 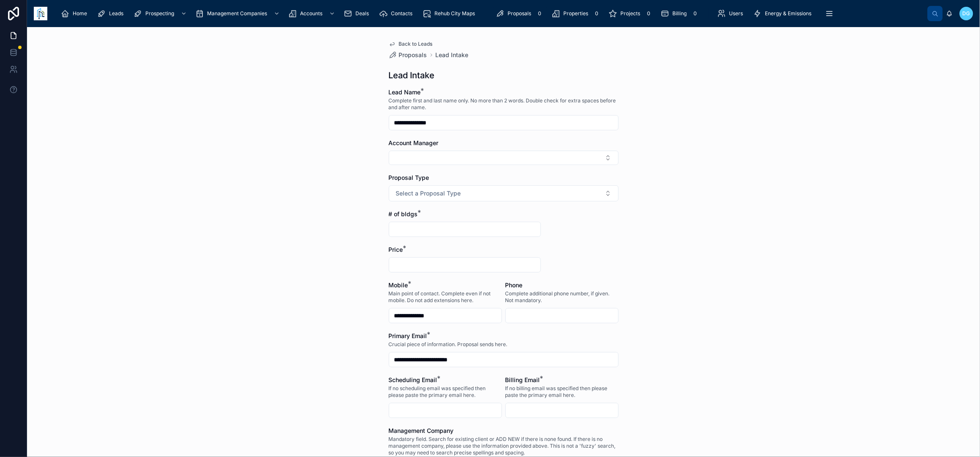 What do you see at coordinates (408, 335) in the screenshot?
I see `span: Primary Email` at bounding box center [408, 335].